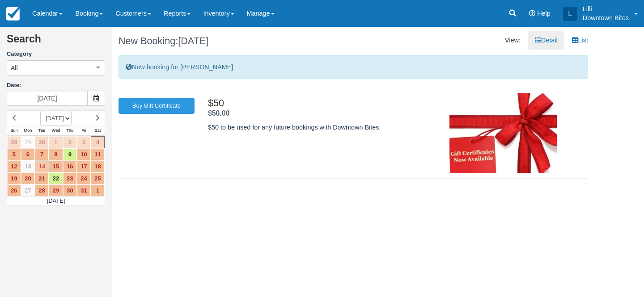 Image resolution: width=644 pixels, height=297 pixels. What do you see at coordinates (42, 166) in the screenshot?
I see `a: 14` at bounding box center [42, 166].